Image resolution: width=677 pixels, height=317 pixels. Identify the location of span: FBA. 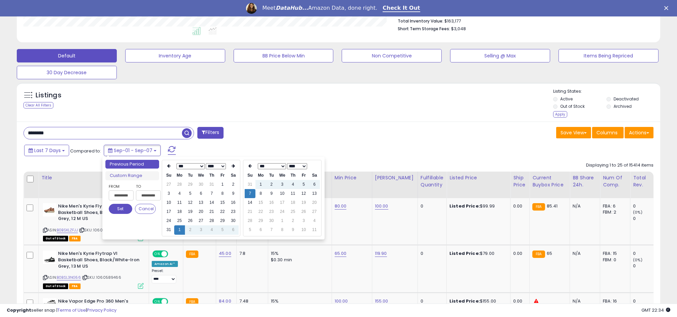
(75, 286).